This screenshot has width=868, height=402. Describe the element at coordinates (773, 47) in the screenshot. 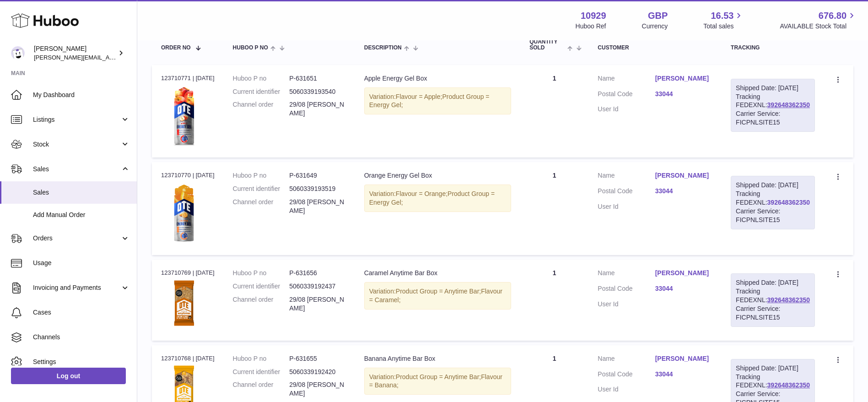

I see `div: Tracking` at that location.